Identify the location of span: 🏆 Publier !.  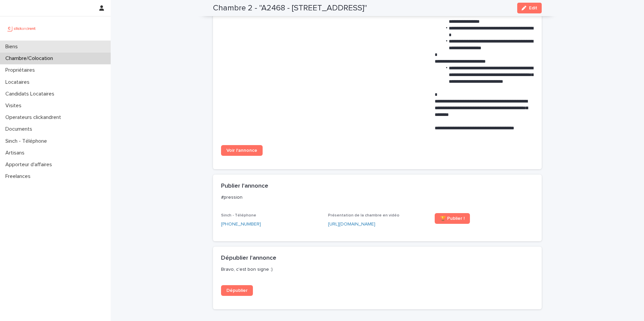
(452, 219).